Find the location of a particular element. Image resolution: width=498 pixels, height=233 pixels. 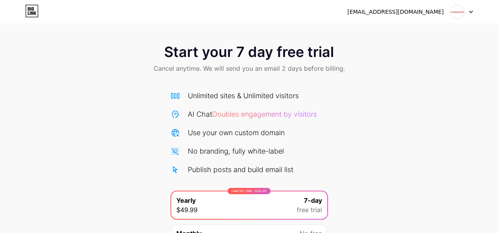

div: No branding, fully white-label is located at coordinates (236, 151).